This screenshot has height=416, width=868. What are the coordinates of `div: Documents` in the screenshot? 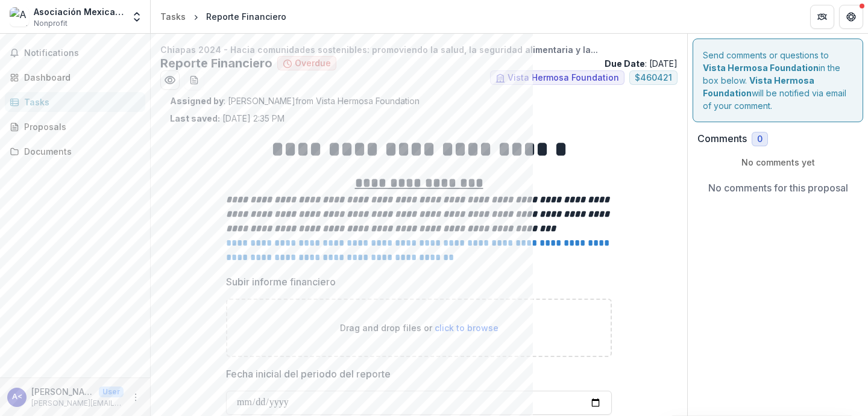 It's located at (79, 151).